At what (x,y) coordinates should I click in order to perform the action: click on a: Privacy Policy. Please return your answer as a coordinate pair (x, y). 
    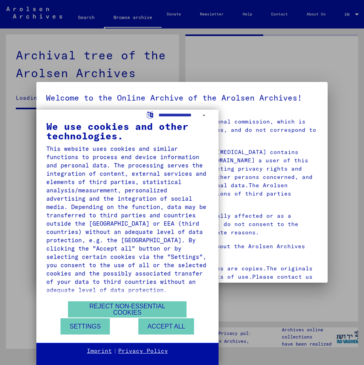
    Looking at the image, I should click on (143, 351).